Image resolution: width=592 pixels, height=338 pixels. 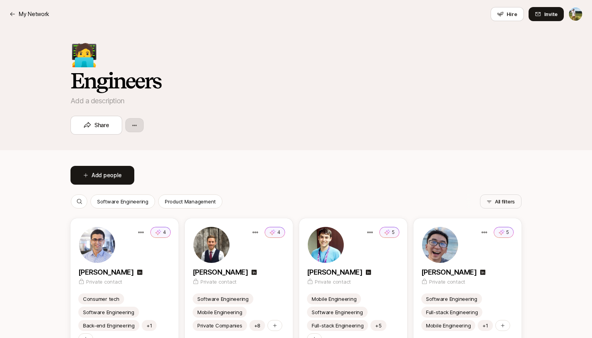 I want to click on div: Private Companies, so click(x=220, y=326).